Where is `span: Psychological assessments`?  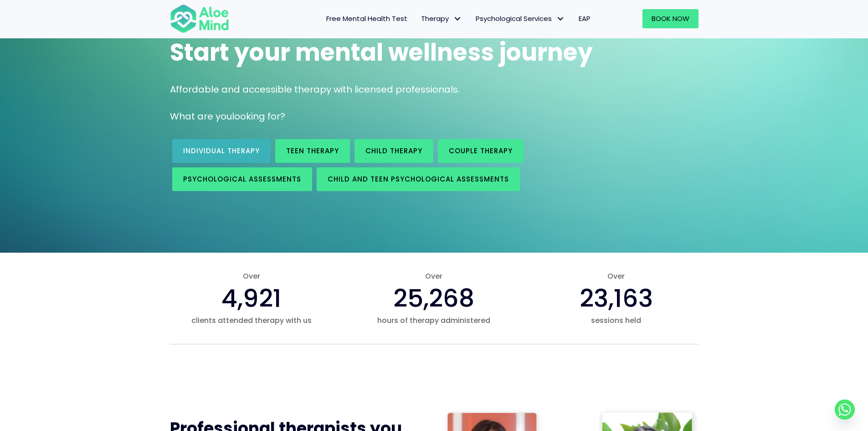 span: Psychological assessments is located at coordinates (242, 179).